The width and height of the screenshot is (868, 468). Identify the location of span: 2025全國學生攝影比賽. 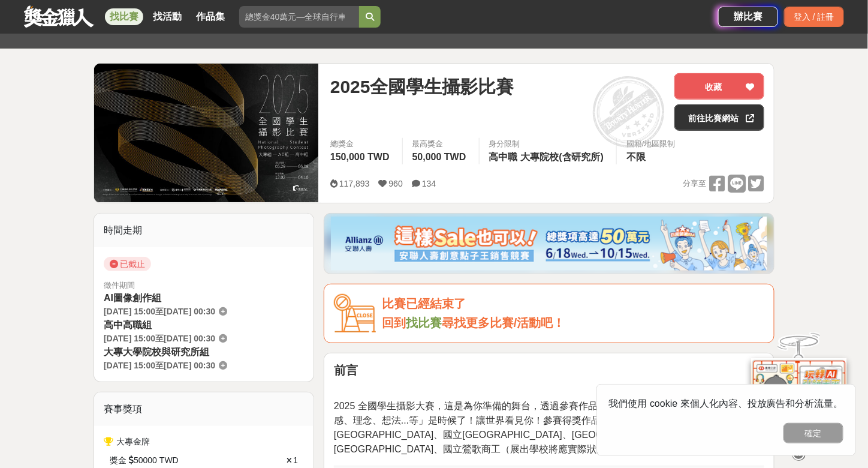
(422, 86).